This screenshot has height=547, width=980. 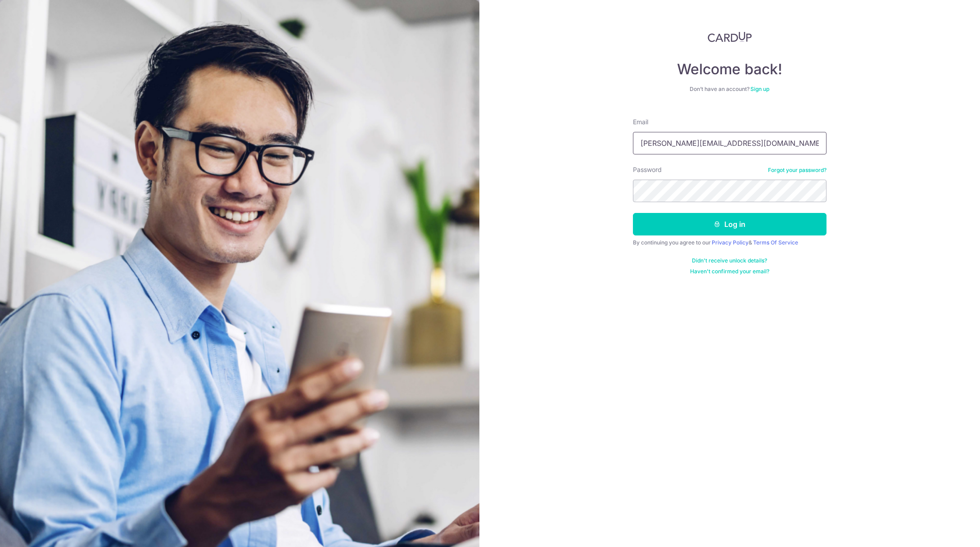 What do you see at coordinates (760, 89) in the screenshot?
I see `a: Sign up` at bounding box center [760, 89].